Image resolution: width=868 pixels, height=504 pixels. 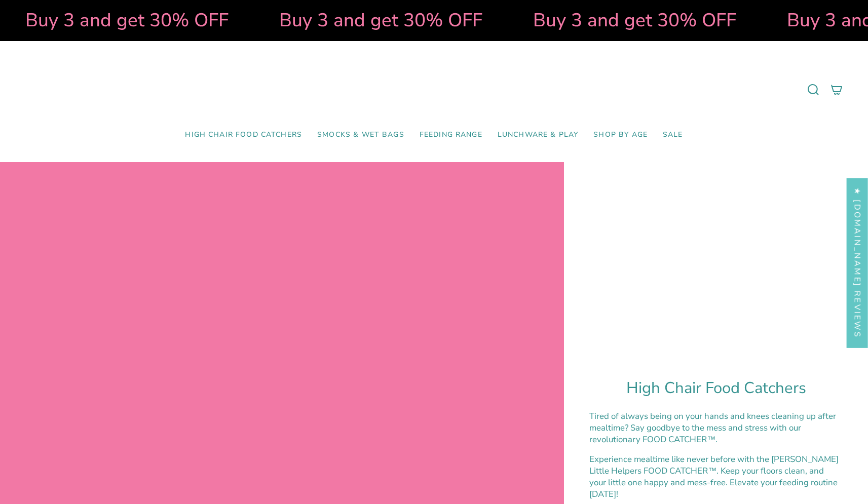 What do you see at coordinates (537, 135) in the screenshot?
I see `a: Lunchware & Play` at bounding box center [537, 135].